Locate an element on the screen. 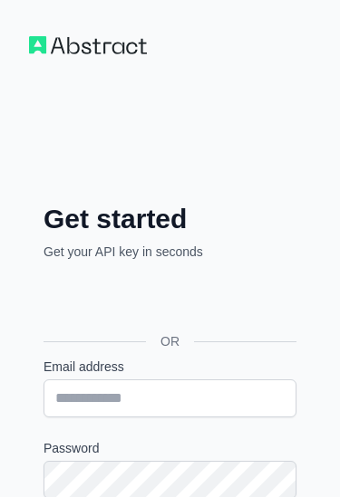 Image resolution: width=340 pixels, height=497 pixels. img: Workflow is located at coordinates (88, 45).